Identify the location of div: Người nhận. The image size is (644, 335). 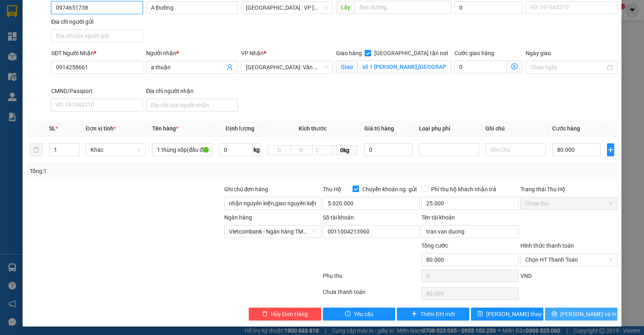
(192, 53).